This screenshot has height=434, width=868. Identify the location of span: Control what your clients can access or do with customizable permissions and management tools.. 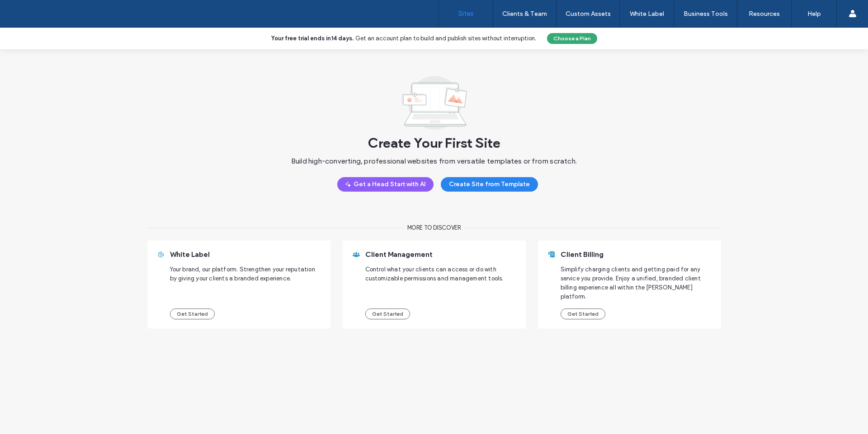
(441, 283).